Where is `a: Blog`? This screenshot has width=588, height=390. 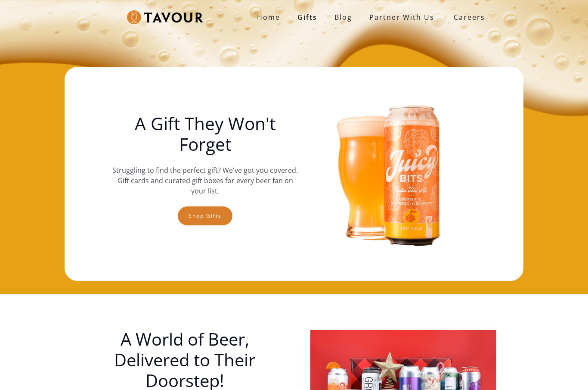
a: Blog is located at coordinates (344, 17).